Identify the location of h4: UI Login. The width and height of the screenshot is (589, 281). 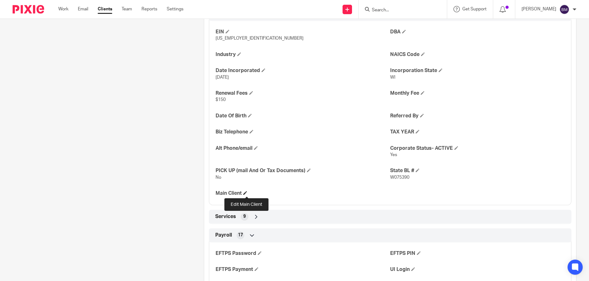
(477, 270).